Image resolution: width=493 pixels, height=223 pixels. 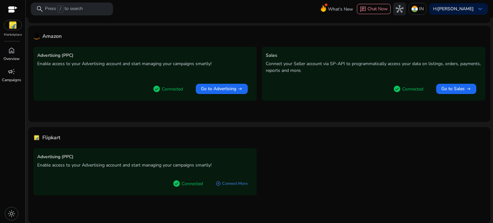 What do you see at coordinates (373, 56) in the screenshot?
I see `h5: Sales` at bounding box center [373, 56].